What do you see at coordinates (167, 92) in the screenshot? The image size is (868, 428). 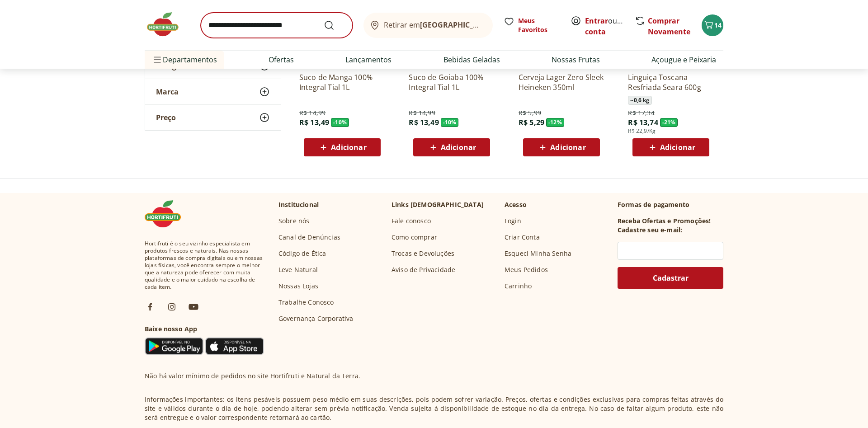 I see `span: Marca` at bounding box center [167, 92].